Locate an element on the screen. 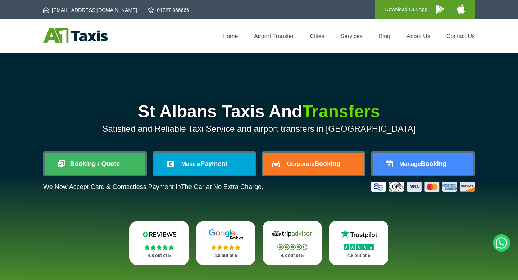 This screenshot has height=280, width=518. img: Google is located at coordinates (226, 234).